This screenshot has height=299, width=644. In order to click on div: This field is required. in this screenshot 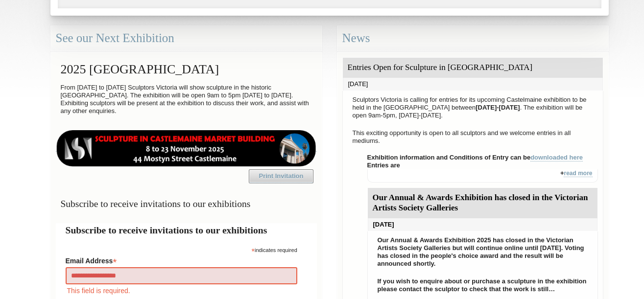, I will do `click(181, 291)`.